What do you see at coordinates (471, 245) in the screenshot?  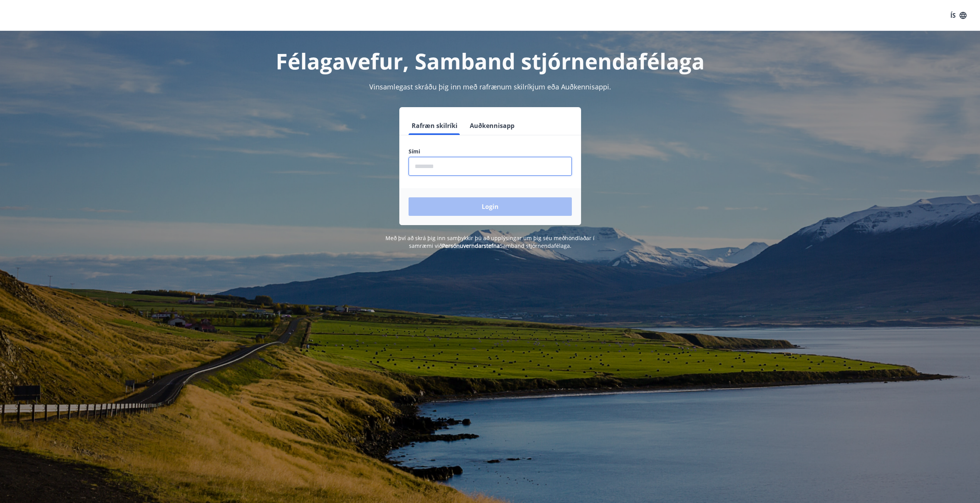 I see `a: Persónuverndarstefna` at bounding box center [471, 245].